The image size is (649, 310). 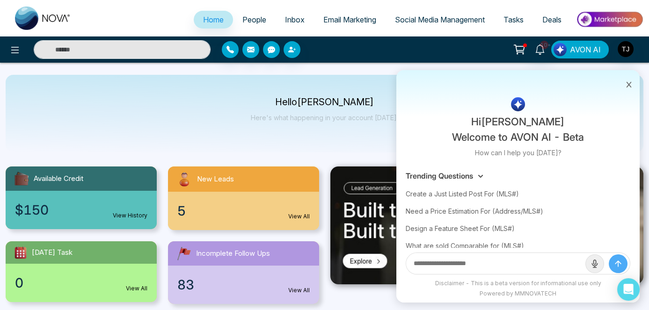 What do you see at coordinates (544, 45) in the screenshot?
I see `span: 10+` at bounding box center [544, 45].